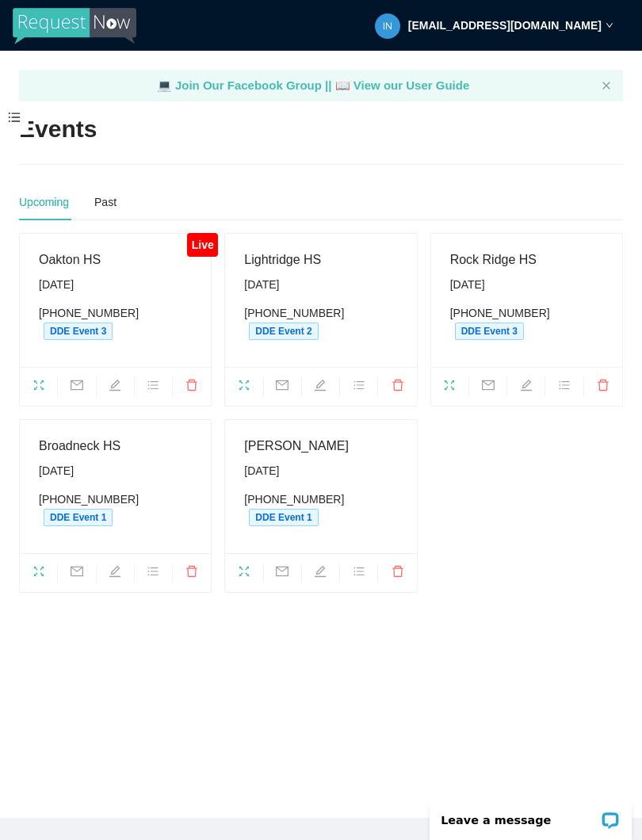 This screenshot has height=840, width=642. I want to click on a: laptop View our User Guide, so click(403, 85).